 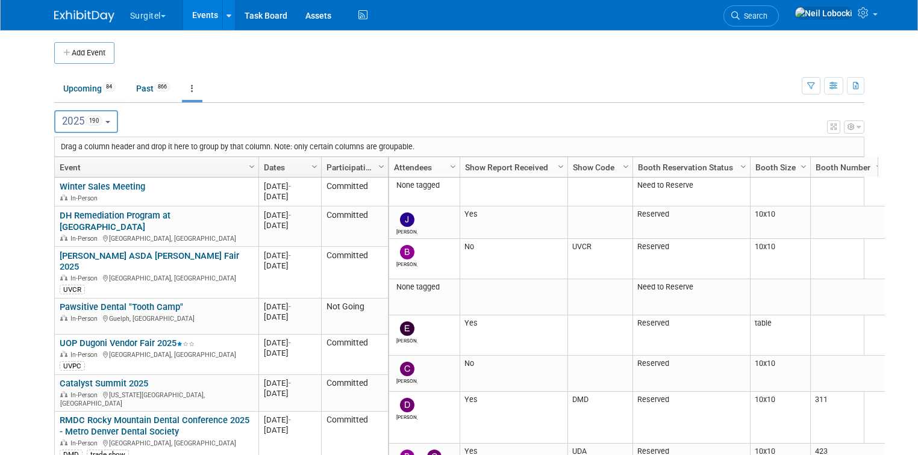 What do you see at coordinates (86, 122) in the screenshot?
I see `button: 2025190` at bounding box center [86, 122].